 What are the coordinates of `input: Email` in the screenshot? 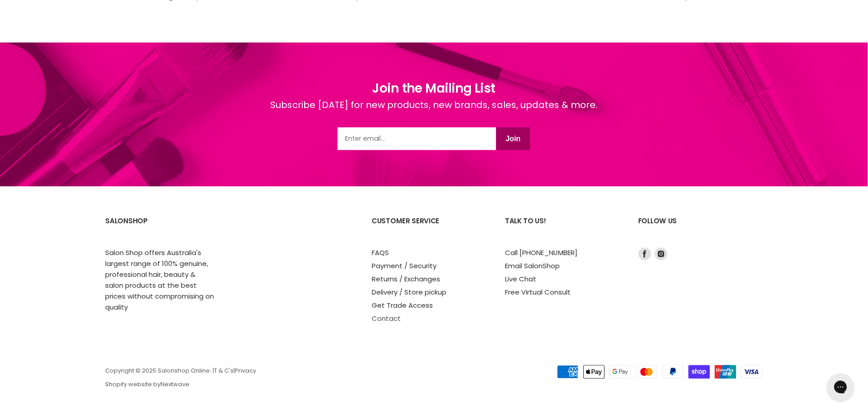 It's located at (417, 139).